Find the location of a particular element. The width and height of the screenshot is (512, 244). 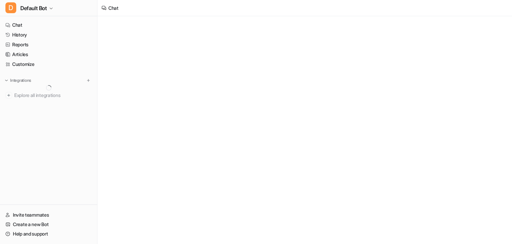

a: Help and support is located at coordinates (48, 234).